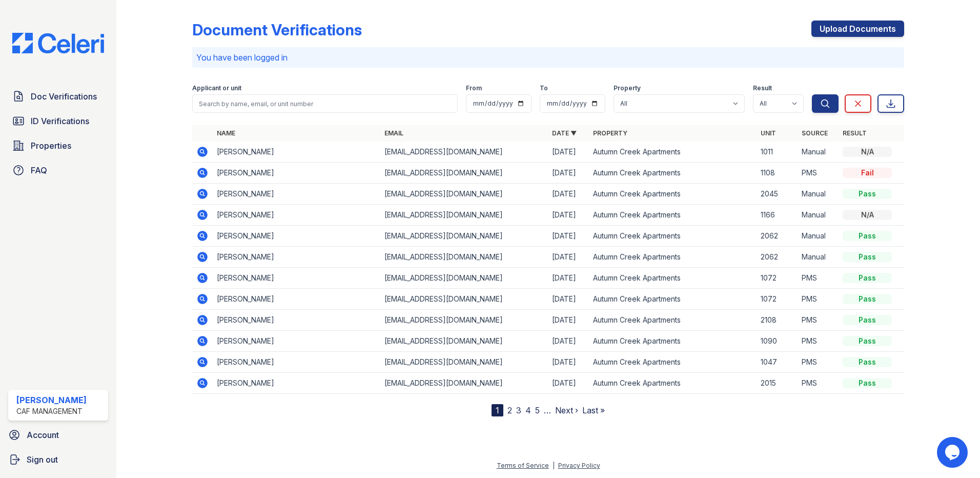 This screenshot has width=980, height=478. What do you see at coordinates (580, 465) in the screenshot?
I see `a: Privacy Policy` at bounding box center [580, 465].